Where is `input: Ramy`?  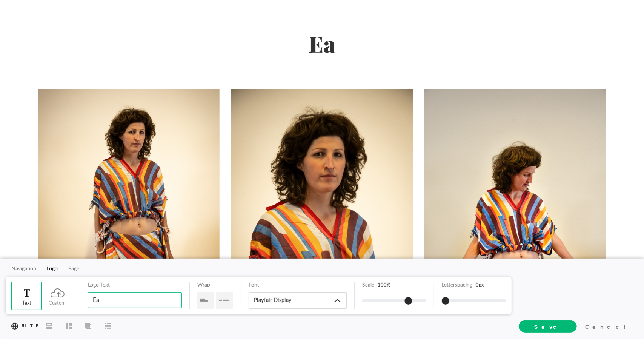
input: Ramy is located at coordinates (135, 300).